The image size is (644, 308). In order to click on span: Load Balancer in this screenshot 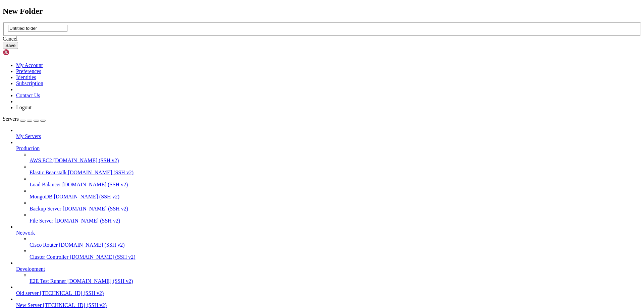, I will do `click(45, 184)`.